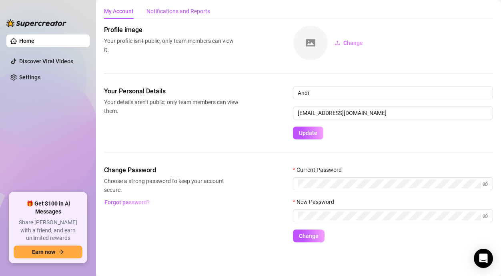  I want to click on img: logo-BBDzfeDw.svg, so click(36, 23).